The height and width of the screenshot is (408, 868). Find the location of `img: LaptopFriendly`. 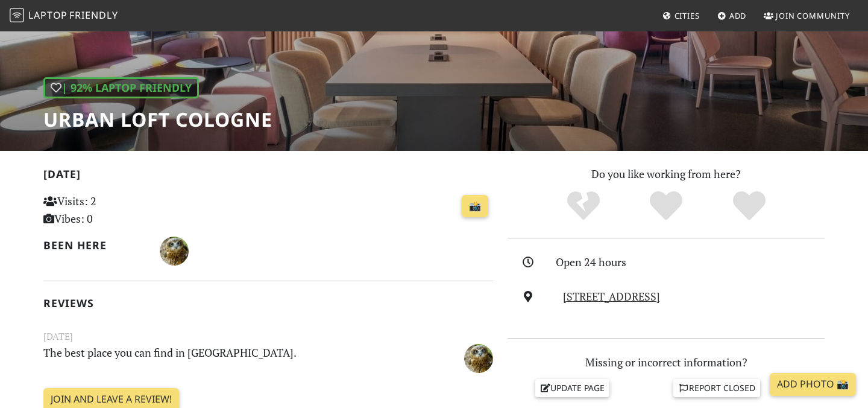

img: LaptopFriendly is located at coordinates (17, 15).